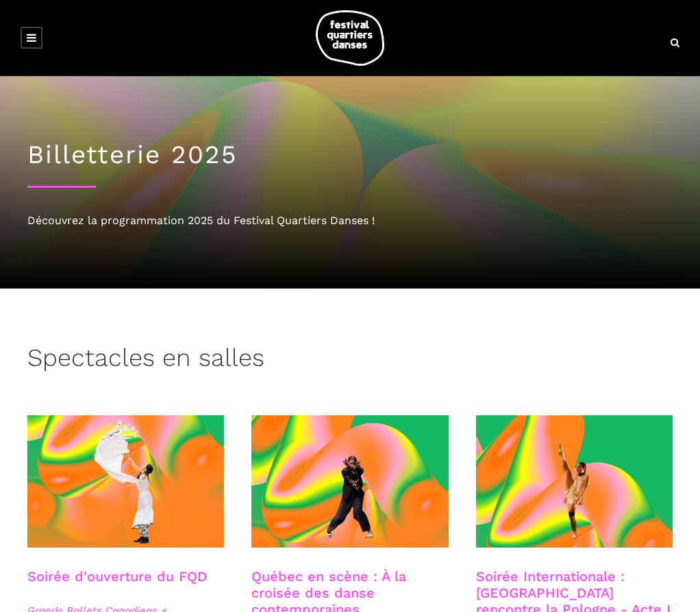 The height and width of the screenshot is (612, 700). I want to click on img: logo-fqd-med, so click(350, 38).